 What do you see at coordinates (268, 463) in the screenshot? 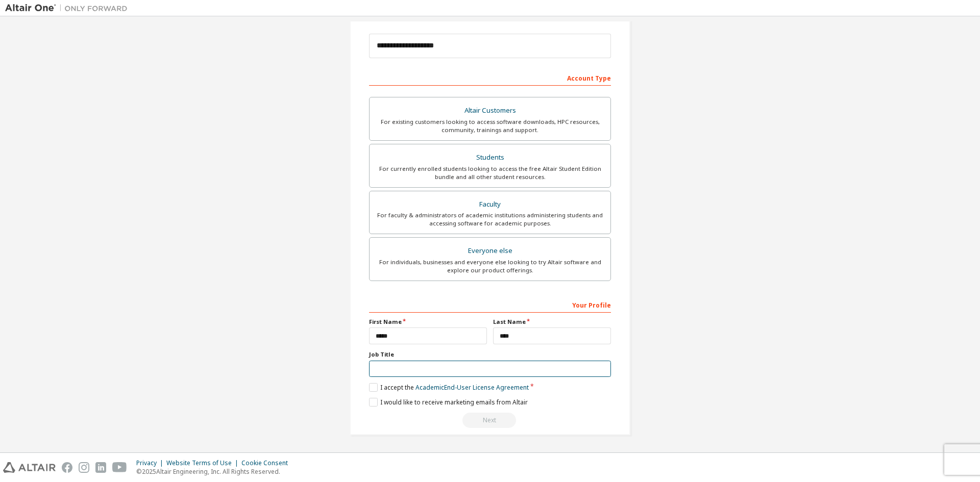
I see `div: Cookie Consent` at bounding box center [268, 463].